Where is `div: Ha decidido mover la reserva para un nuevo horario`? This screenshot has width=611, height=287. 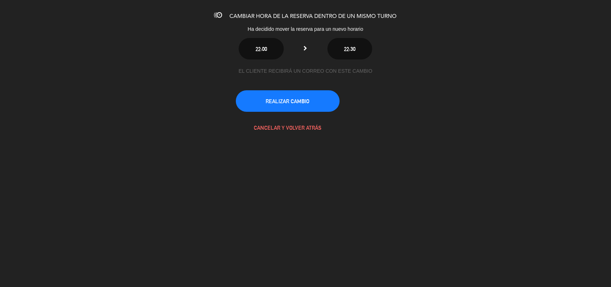
div: Ha decidido mover la reserva para un nuevo horario is located at coordinates (306, 29).